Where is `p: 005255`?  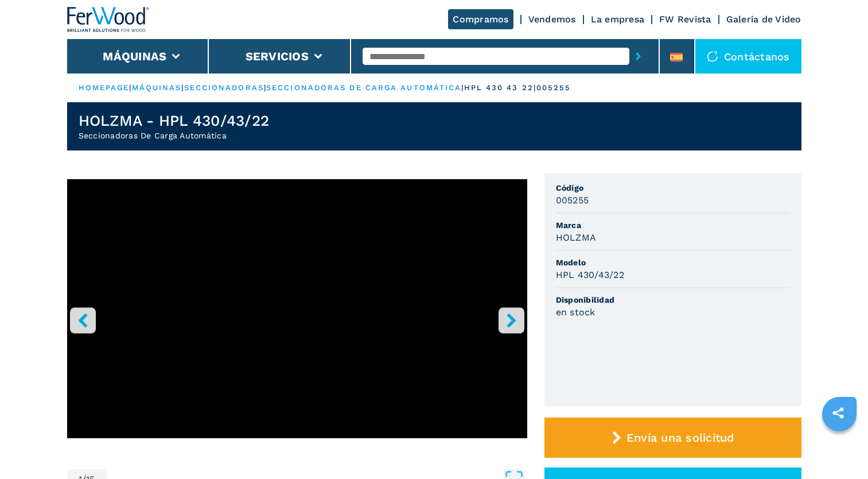 p: 005255 is located at coordinates (554, 88).